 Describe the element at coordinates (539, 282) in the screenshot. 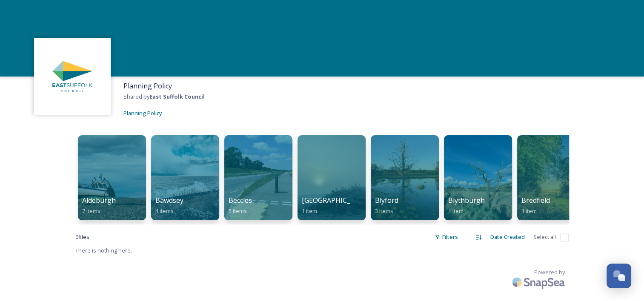

I see `img: SnapSea Logo` at that location.